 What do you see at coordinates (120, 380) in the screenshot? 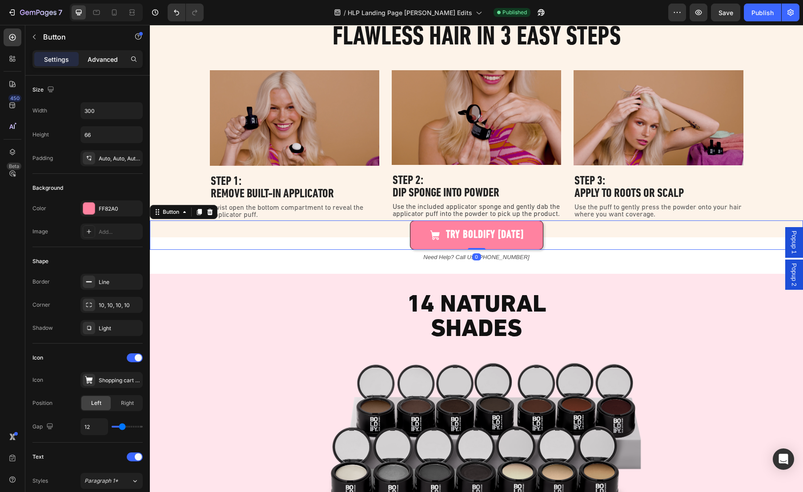
I see `div: Shopping cart filled` at bounding box center [120, 380].